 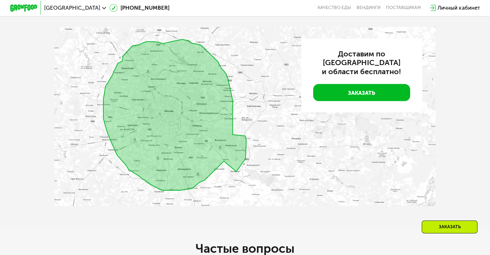 What do you see at coordinates (459, 8) in the screenshot?
I see `div: Личный кабинет` at bounding box center [459, 8].